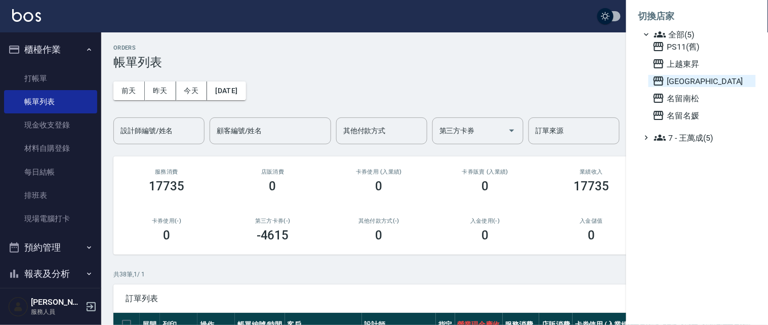 The width and height of the screenshot is (768, 325). Describe the element at coordinates (702, 98) in the screenshot. I see `span: 名留南松` at that location.